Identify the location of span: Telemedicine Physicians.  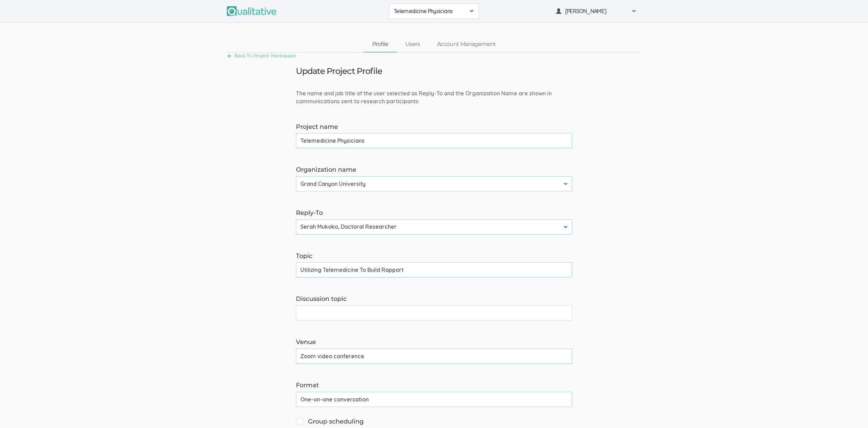
(430, 11).